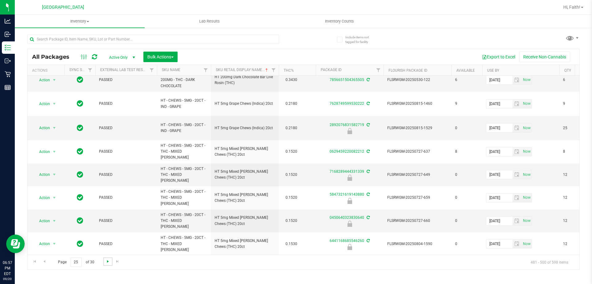 Image resolution: width=592 pixels, height=284 pixels. What do you see at coordinates (153, 39) in the screenshot?
I see `input: Search Package ID, Item Name, SKU, Lot or Part Number...` at bounding box center [153, 39].